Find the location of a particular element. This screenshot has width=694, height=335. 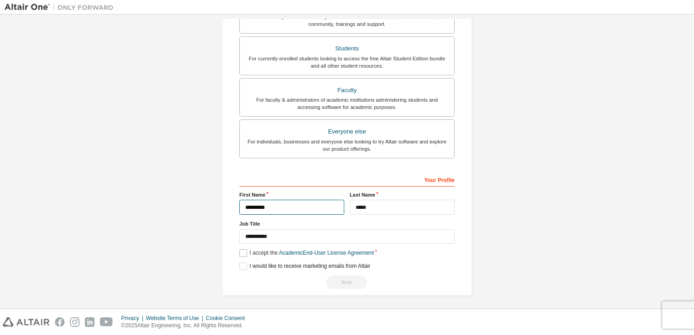

a: Academic End-User License Agreement is located at coordinates (326, 253).